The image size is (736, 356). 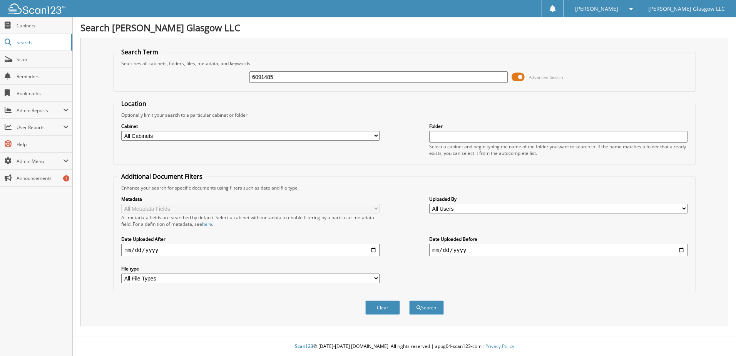 I want to click on div: Chat Widget, so click(x=717, y=337).